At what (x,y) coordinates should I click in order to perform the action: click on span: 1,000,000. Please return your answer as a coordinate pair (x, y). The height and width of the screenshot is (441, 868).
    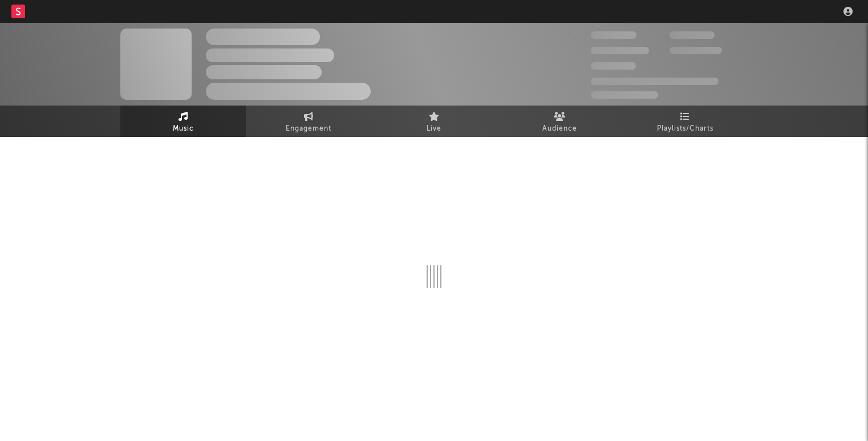
    Looking at the image, I should click on (696, 50).